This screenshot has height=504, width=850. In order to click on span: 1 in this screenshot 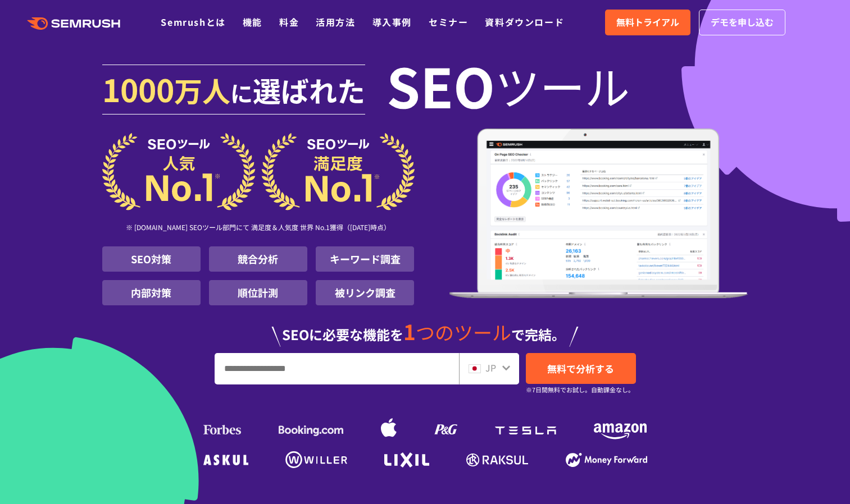, I will do `click(410, 331)`.